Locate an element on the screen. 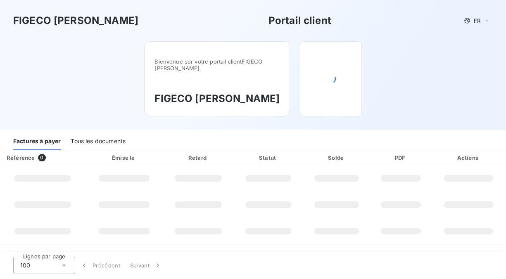 This screenshot has width=506, height=279. span: 0 is located at coordinates (42, 158).